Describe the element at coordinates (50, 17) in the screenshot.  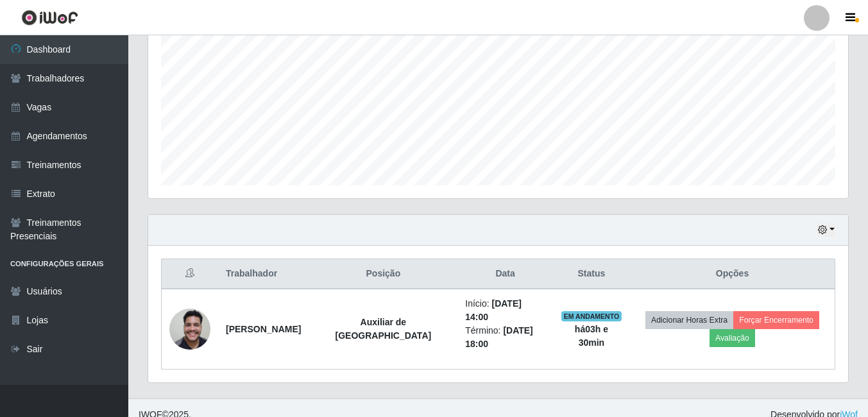
I see `img: CoreUI Logo` at that location.